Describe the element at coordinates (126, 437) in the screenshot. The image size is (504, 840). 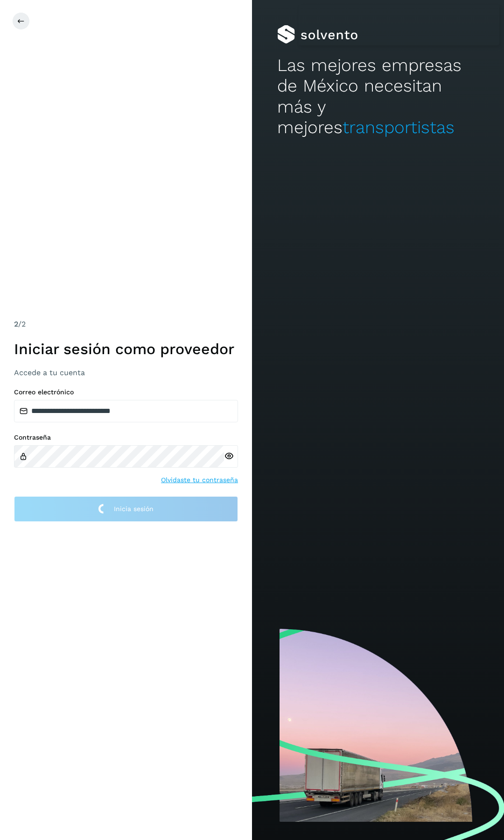
I see `label: Contraseña` at that location.